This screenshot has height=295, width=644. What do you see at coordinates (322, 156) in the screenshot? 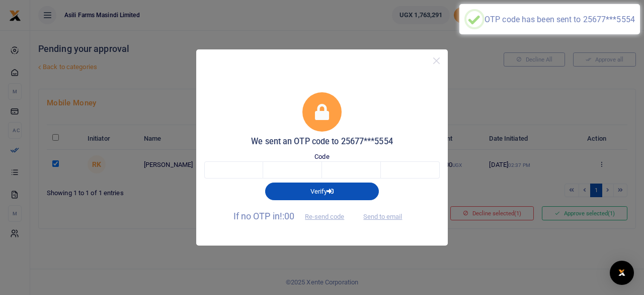
I see `label: Code` at bounding box center [322, 156].